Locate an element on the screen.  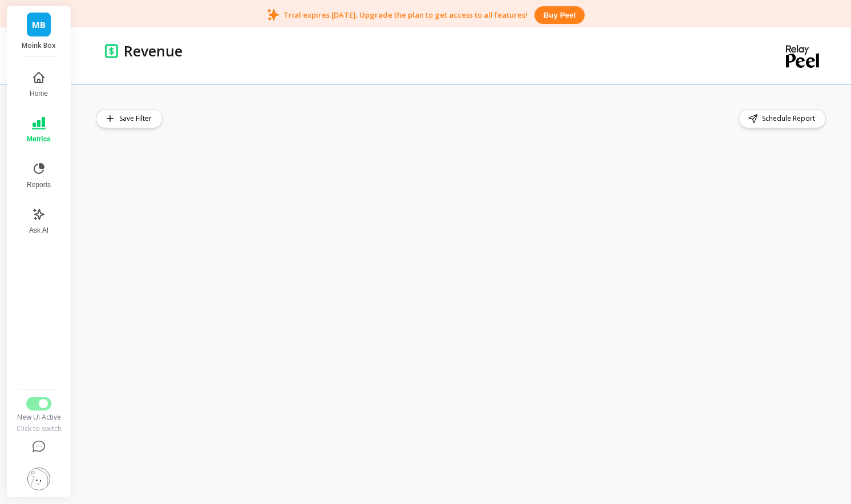
span: Home is located at coordinates (38, 94).